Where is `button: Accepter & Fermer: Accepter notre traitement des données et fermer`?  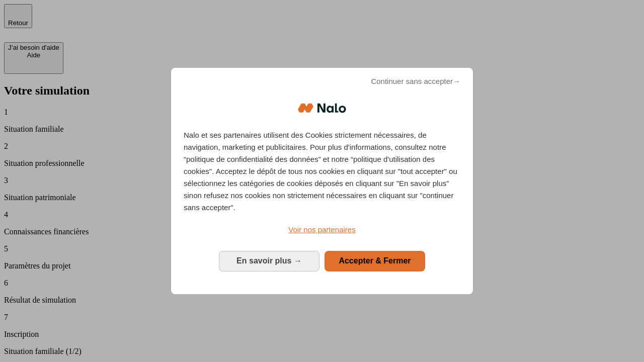 button: Accepter & Fermer: Accepter notre traitement des données et fermer is located at coordinates (375, 261).